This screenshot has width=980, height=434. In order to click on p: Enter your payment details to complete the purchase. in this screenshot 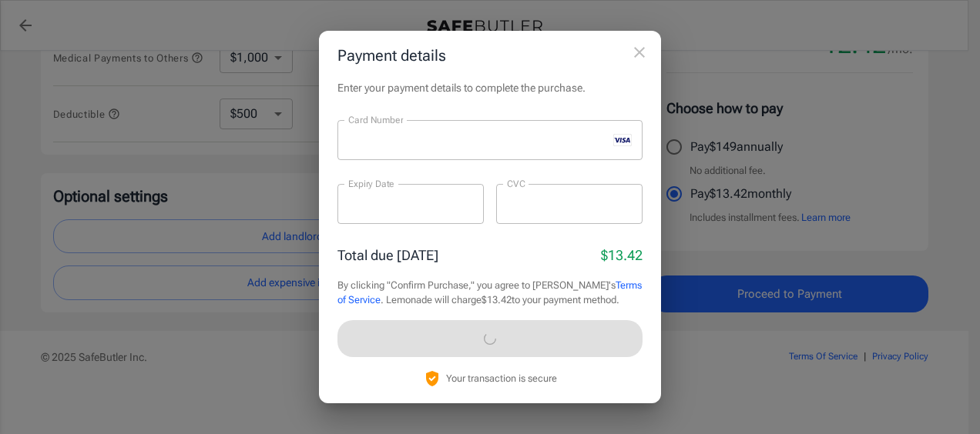, I will do `click(490, 88)`.